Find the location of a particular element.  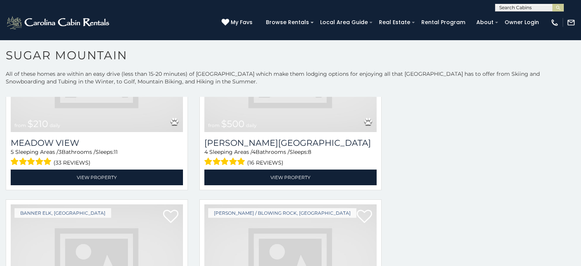

a: Rental Program is located at coordinates (443, 22).